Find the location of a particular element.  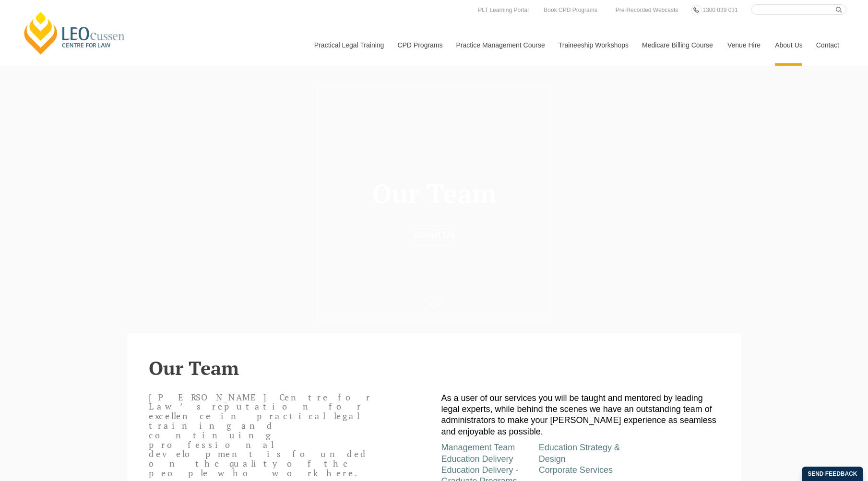

a: Practice Management Course is located at coordinates (500, 45).